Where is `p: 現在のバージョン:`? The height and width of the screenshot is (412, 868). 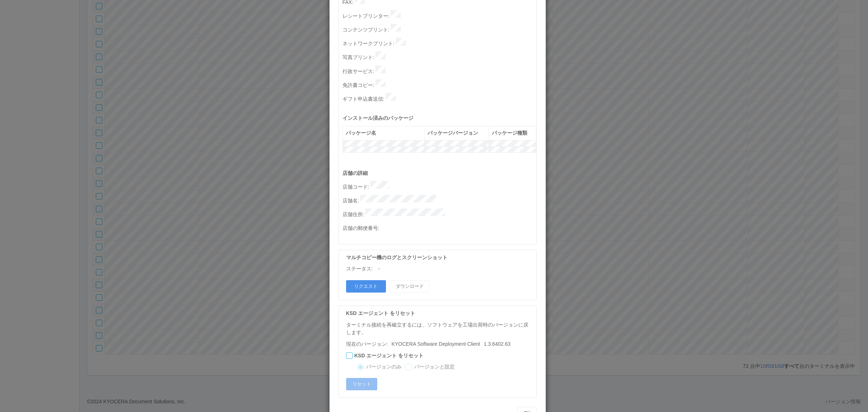 p: 現在のバージョン: is located at coordinates (439, 344).